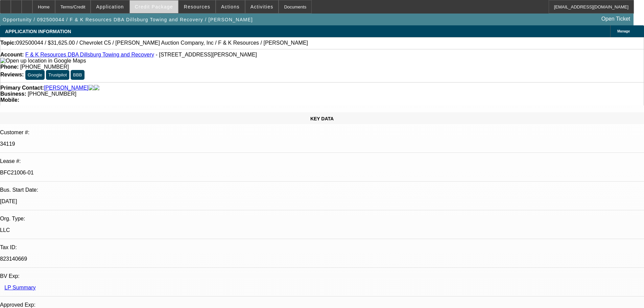  Describe the element at coordinates (43, 61) in the screenshot. I see `img: Open up location in Google Maps` at that location.